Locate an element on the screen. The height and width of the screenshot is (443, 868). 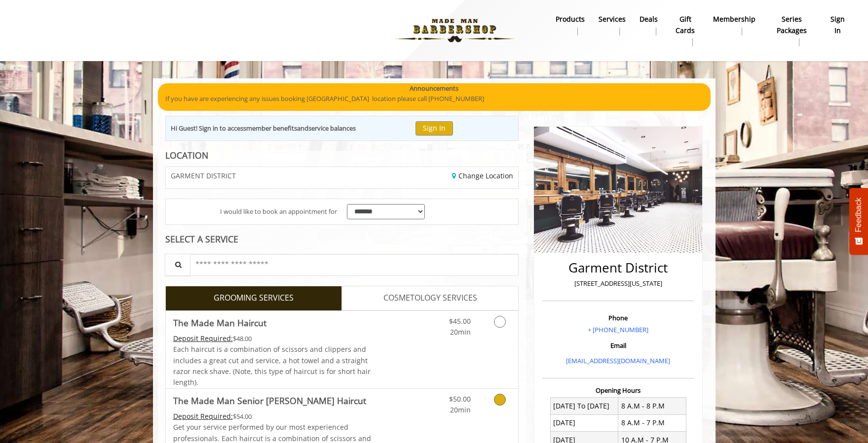
b: Membership is located at coordinates (734, 20).